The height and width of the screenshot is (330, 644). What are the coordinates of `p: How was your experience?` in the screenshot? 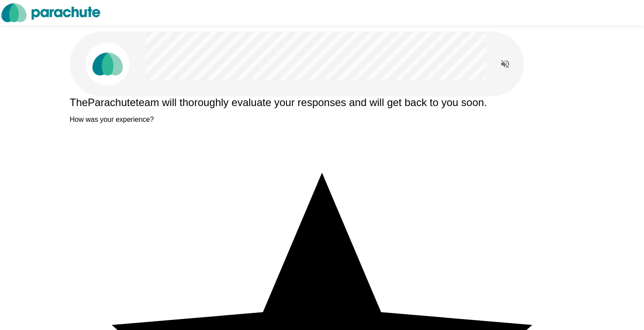 It's located at (322, 120).